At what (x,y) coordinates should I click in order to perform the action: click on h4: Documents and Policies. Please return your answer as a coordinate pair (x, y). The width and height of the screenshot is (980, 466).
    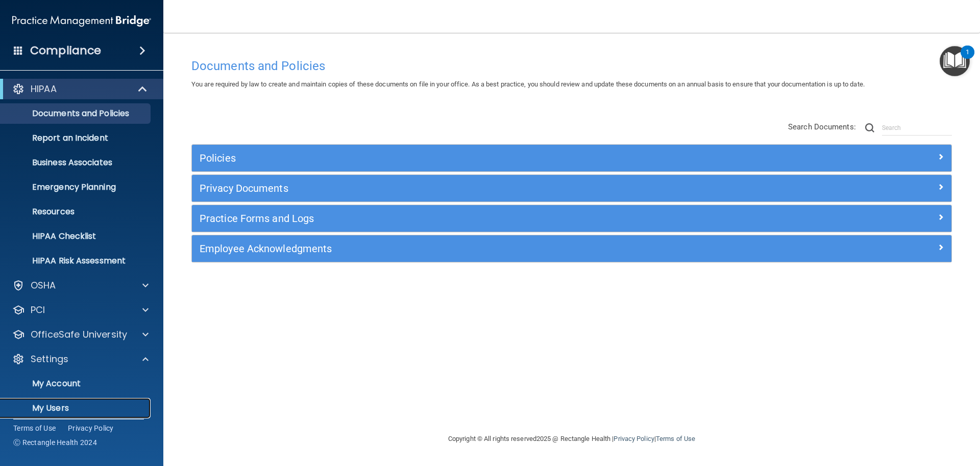
    Looking at the image, I should click on (572, 66).